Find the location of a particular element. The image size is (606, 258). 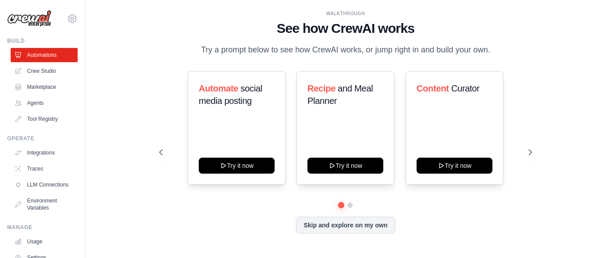

a: Environment Variables is located at coordinates (44, 204).